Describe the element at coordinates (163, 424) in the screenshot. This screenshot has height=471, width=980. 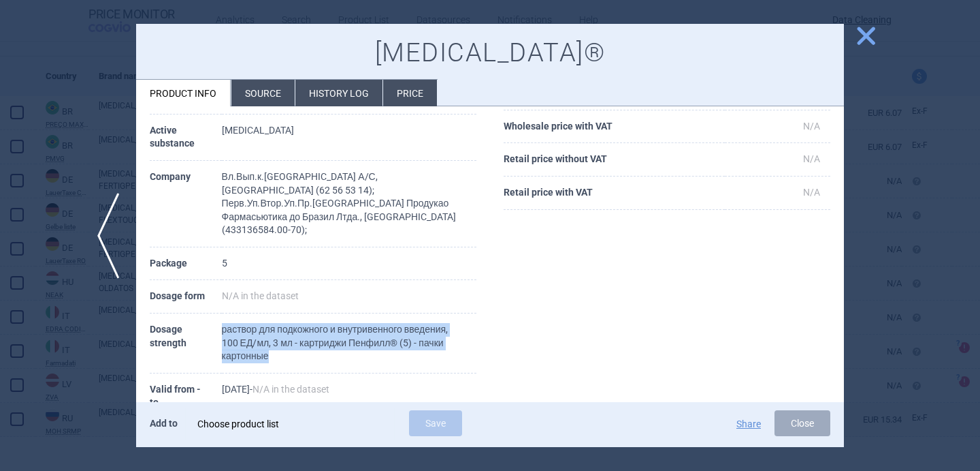
I see `p: Add to` at that location.